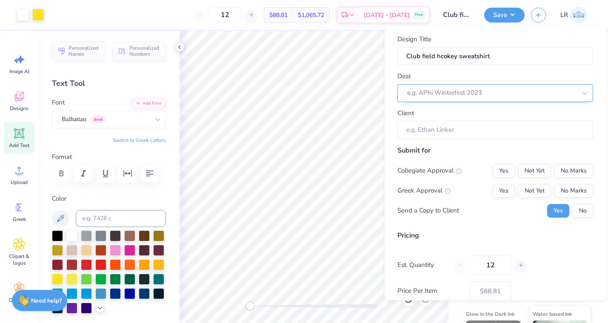 The height and width of the screenshot is (323, 608). What do you see at coordinates (457, 15) in the screenshot?
I see `input: Untitled Design` at bounding box center [457, 15].